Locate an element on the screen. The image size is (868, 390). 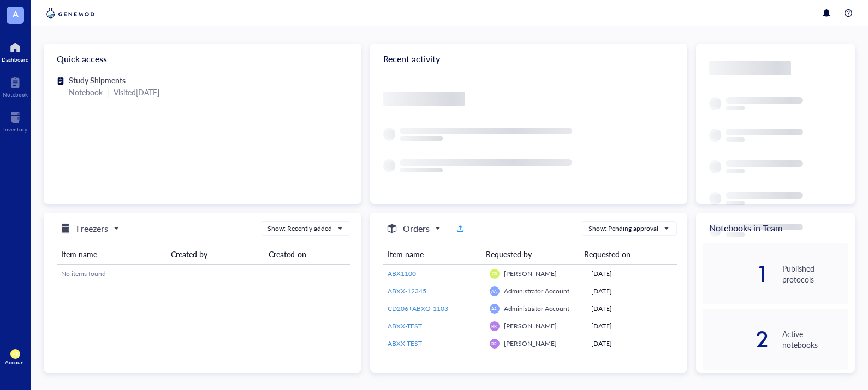
div: Inventory is located at coordinates (15, 129).